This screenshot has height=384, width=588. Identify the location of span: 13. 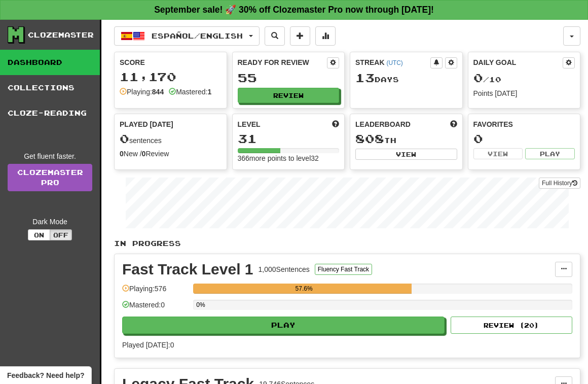
(365, 78).